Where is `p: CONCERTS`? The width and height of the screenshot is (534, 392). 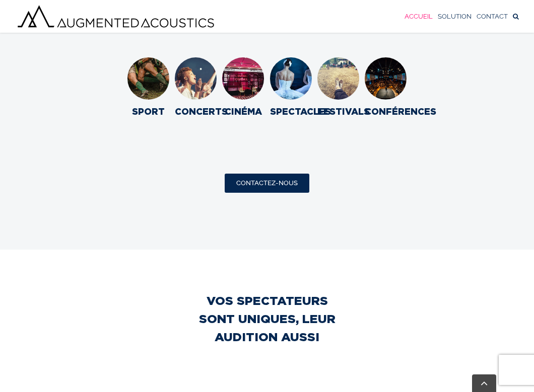
p: CONCERTS is located at coordinates (196, 111).